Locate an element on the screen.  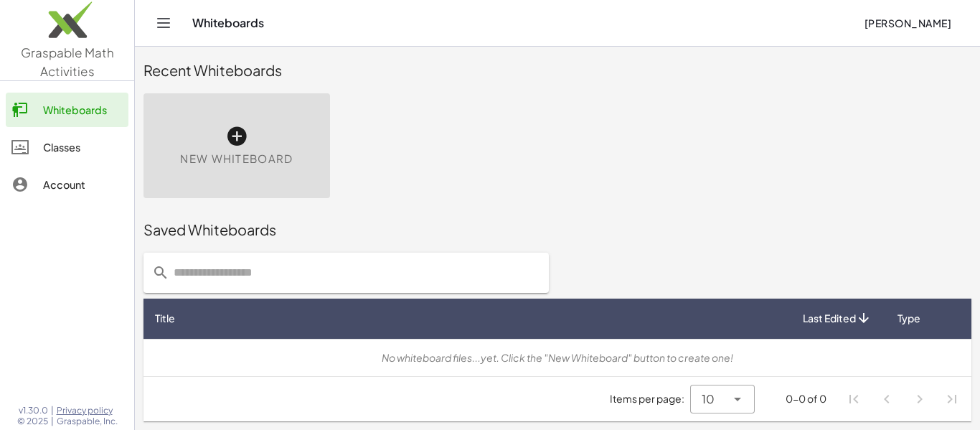
div: No whiteboard files...yet. Click the "New Whiteboard" button to create one! is located at coordinates (558, 357).